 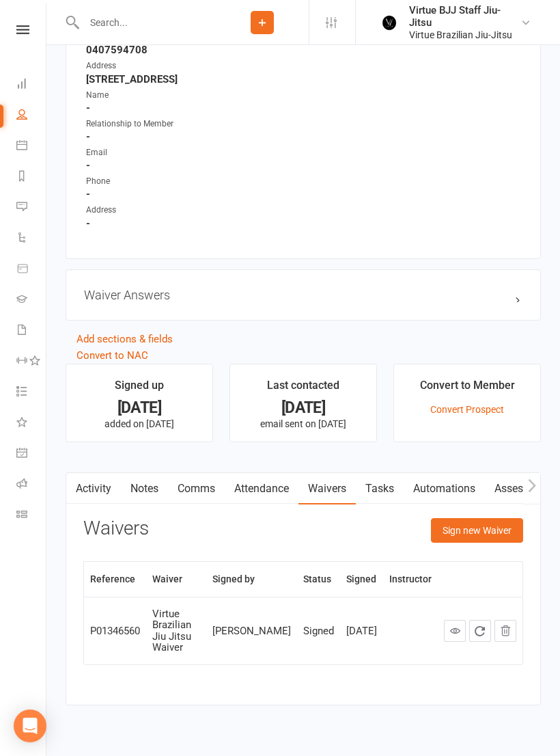 What do you see at coordinates (30, 725) in the screenshot?
I see `div: Open Intercom Messenger` at bounding box center [30, 725].